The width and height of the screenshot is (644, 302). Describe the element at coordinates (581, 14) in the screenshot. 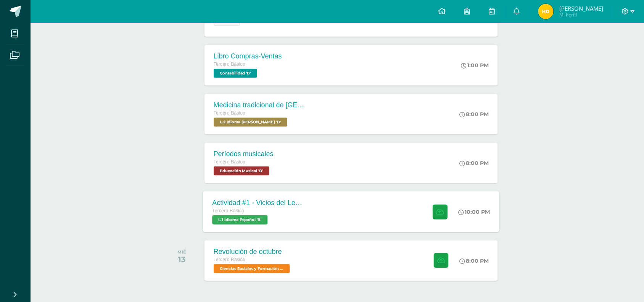

I see `span: Mi Perfil` at that location.